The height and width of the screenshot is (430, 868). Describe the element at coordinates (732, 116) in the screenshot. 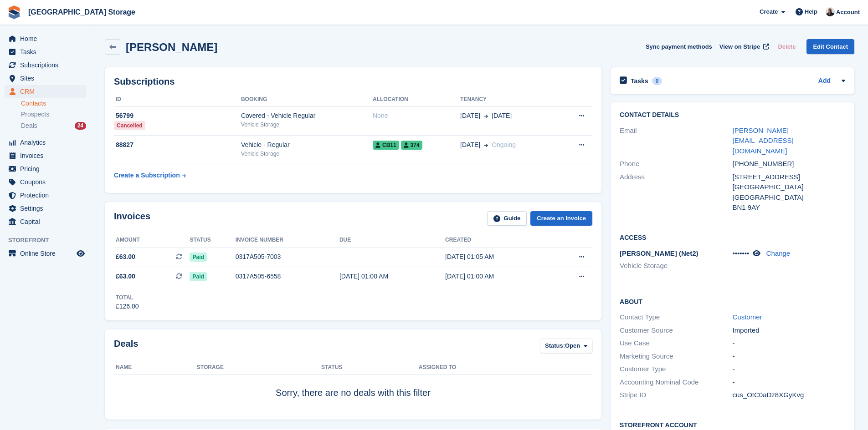

I see `h2: Contact Details` at that location.